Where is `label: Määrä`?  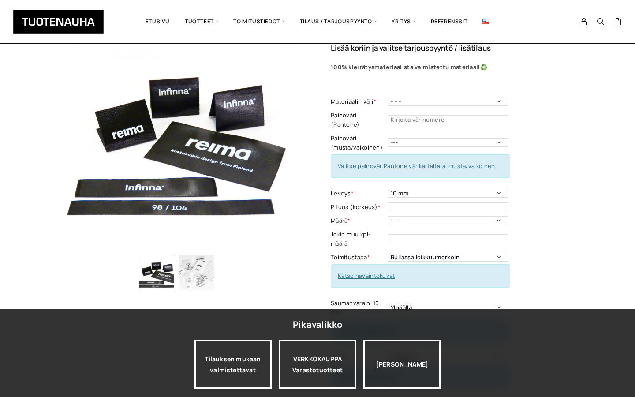 label: Määrä is located at coordinates (358, 221).